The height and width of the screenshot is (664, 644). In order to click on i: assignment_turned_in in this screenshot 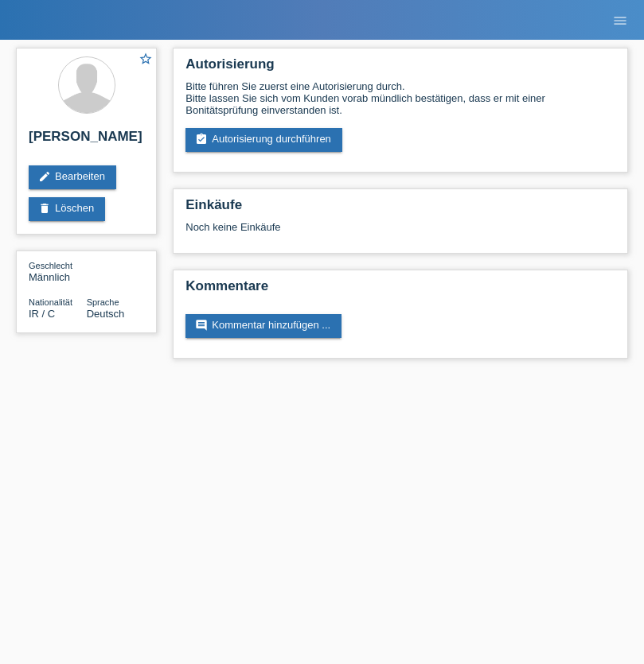, I will do `click(202, 139)`.